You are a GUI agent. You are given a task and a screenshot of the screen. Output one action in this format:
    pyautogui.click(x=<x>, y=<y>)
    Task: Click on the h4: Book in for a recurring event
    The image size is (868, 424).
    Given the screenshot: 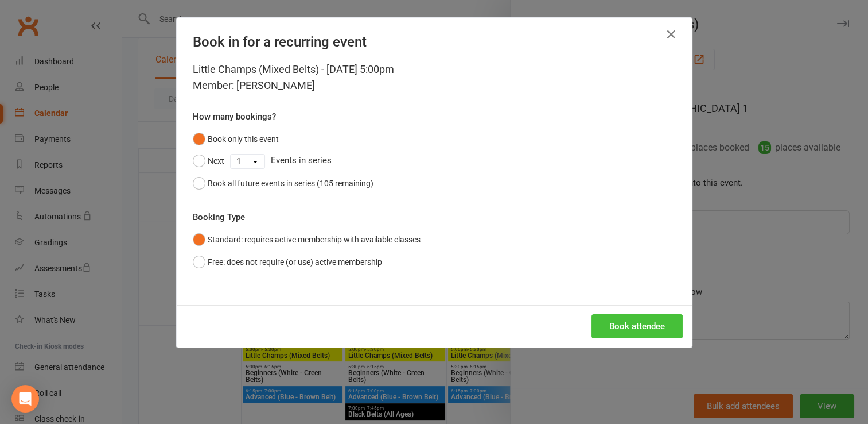 What is the action you would take?
    pyautogui.click(x=434, y=42)
    